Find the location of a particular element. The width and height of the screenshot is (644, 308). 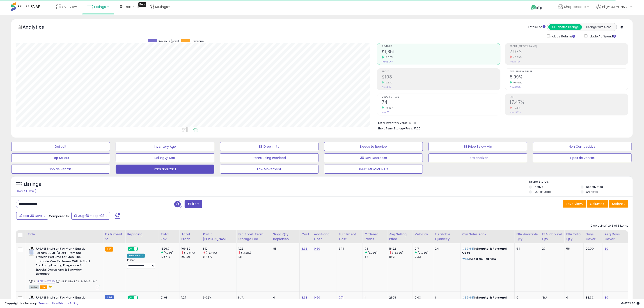

div: FBA Available Qty is located at coordinates (527, 237).